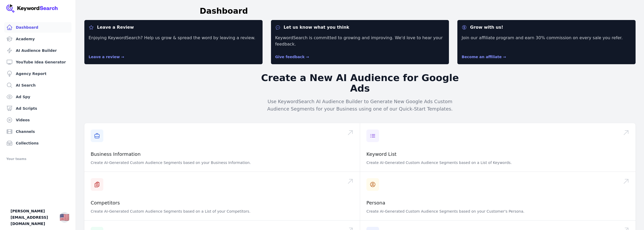 The height and width of the screenshot is (230, 644). What do you see at coordinates (224, 11) in the screenshot?
I see `h1: Dashboard` at bounding box center [224, 11].